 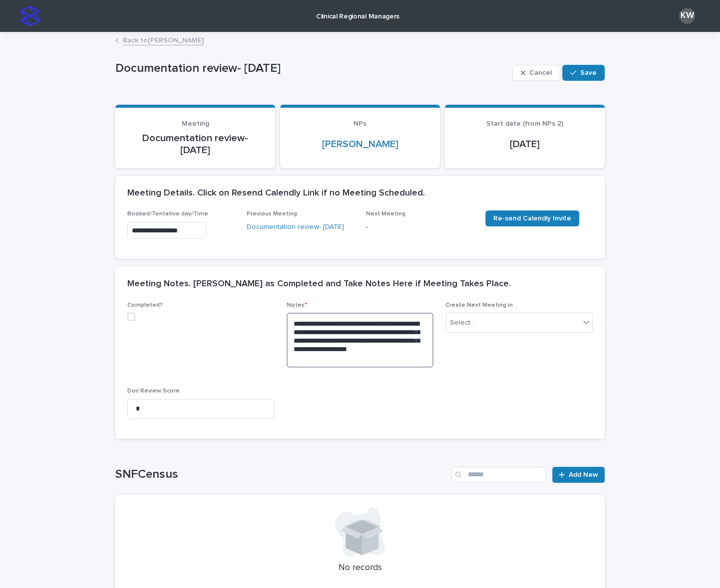 What do you see at coordinates (360, 124) in the screenshot?
I see `span: NPs` at bounding box center [360, 124].